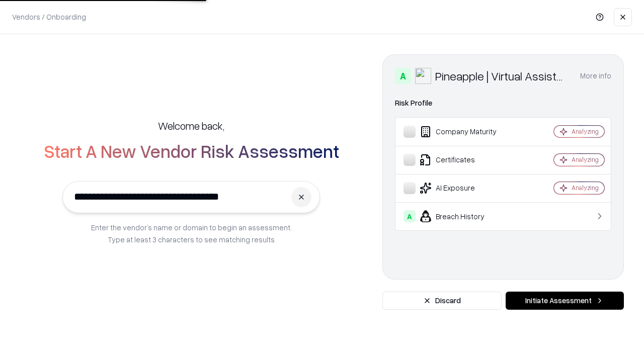  Describe the element at coordinates (191, 126) in the screenshot. I see `h5: Welcome back,` at that location.